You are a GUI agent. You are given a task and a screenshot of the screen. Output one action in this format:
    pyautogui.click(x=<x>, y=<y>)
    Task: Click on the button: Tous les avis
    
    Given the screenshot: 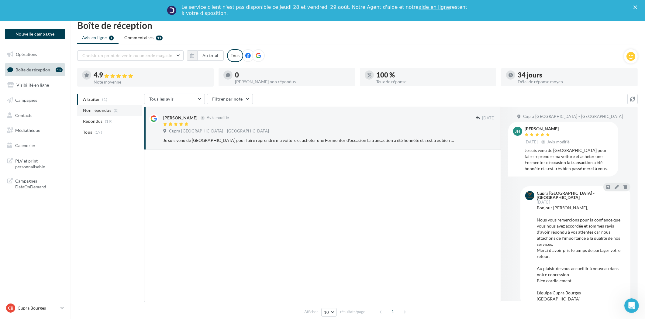 What is the action you would take?
    pyautogui.click(x=174, y=99)
    